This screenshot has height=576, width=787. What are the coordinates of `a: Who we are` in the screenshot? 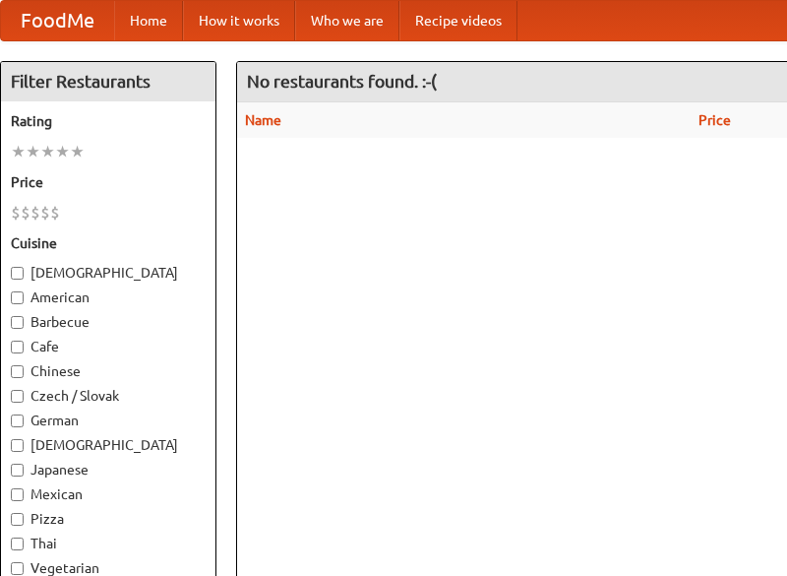 It's located at (347, 21).